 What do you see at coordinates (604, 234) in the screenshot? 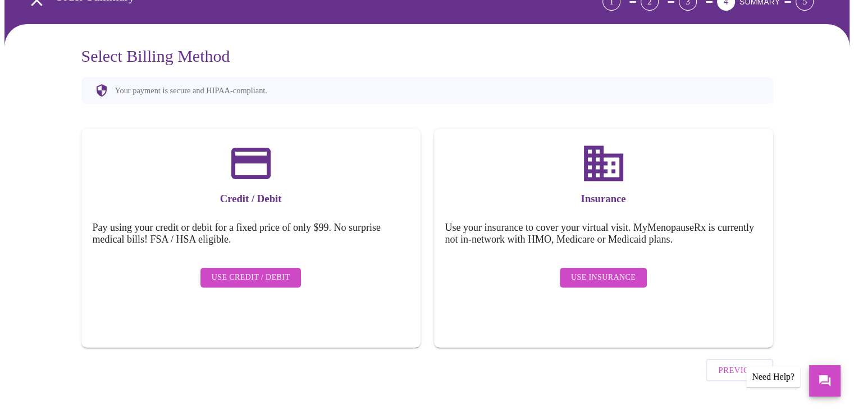
I see `h5: Use your insurance to cover your virtual visit. MyMenopauseRx is currently not in-network with HM...` at bounding box center [604, 234].